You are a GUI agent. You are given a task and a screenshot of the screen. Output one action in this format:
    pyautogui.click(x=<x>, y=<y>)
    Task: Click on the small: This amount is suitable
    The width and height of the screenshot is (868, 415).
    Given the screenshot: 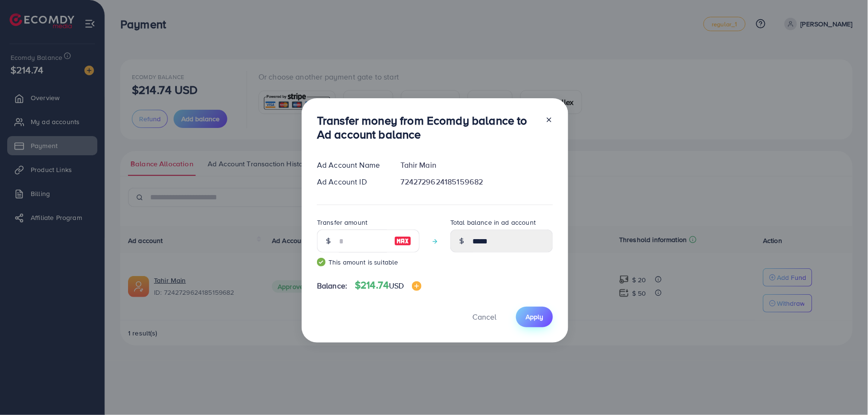 What is the action you would take?
    pyautogui.click(x=368, y=262)
    